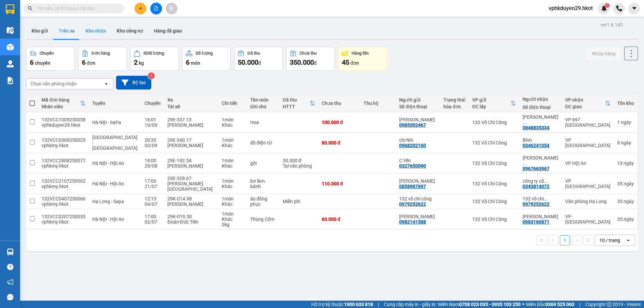 This screenshot has width=644, height=308. I want to click on div: áo đồng phục, so click(263, 202).